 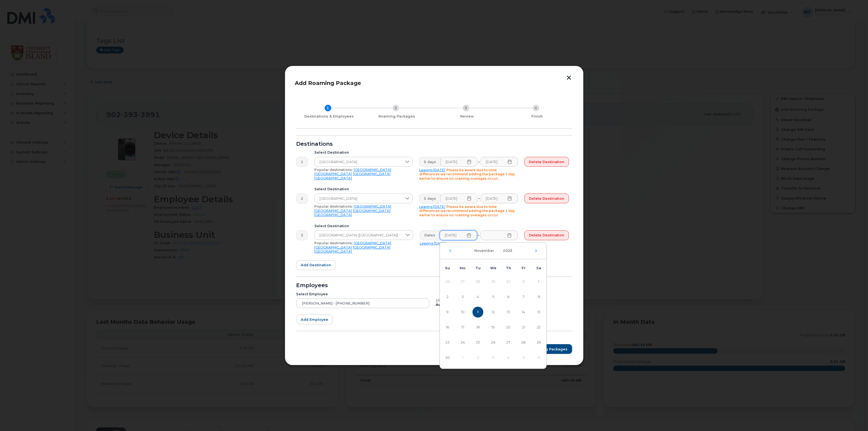 I want to click on td: 28, so click(x=478, y=282).